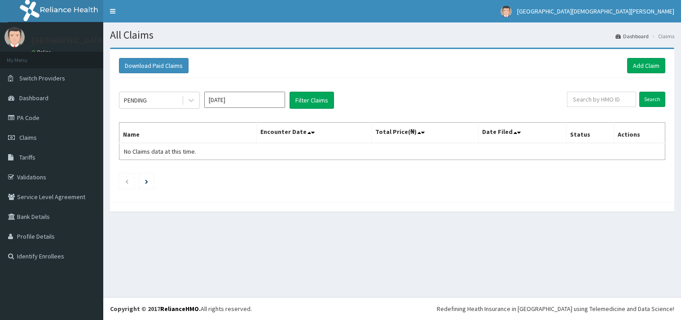 The height and width of the screenshot is (320, 681). I want to click on a: Dashboard, so click(632, 36).